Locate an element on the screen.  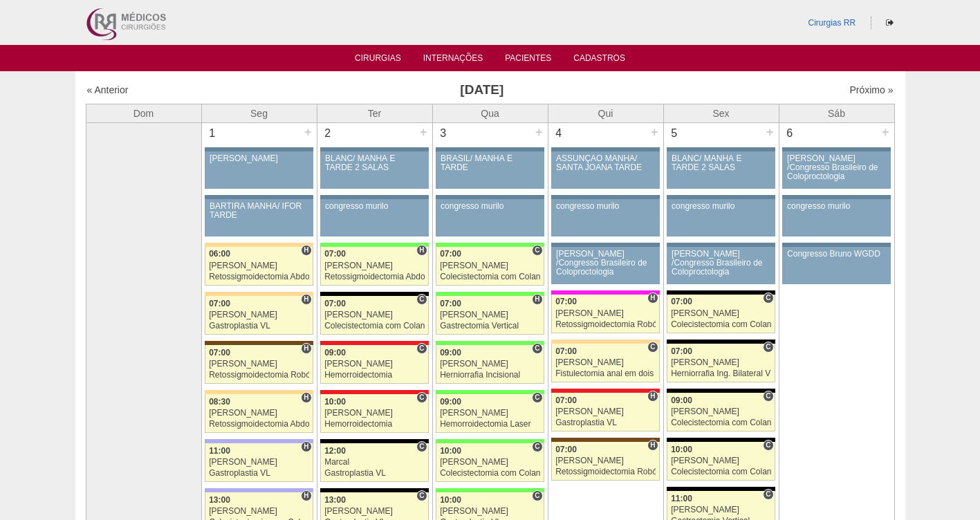
span: 12:00 is located at coordinates (335, 451).